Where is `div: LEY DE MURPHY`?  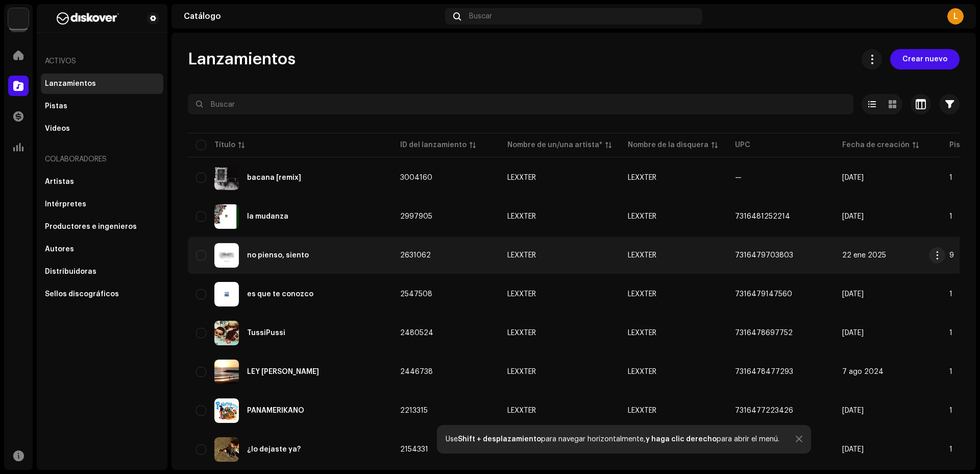
div: LEY DE MURPHY is located at coordinates (283, 371).